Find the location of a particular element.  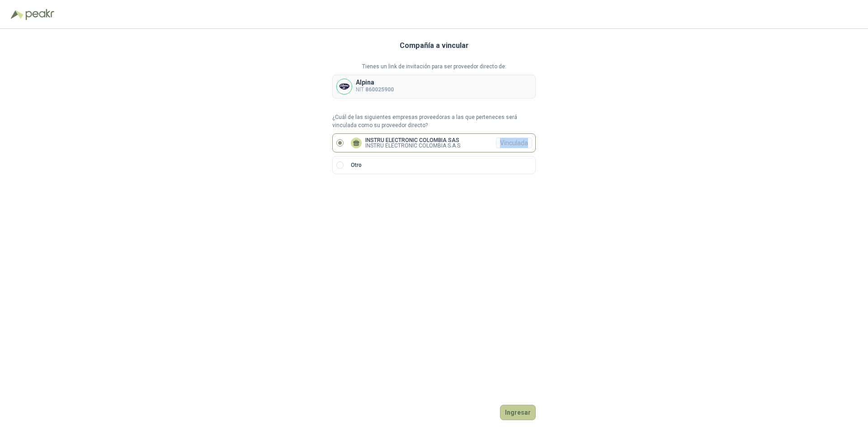

p: Tienes un link de invitación para ser proveedor directo de: is located at coordinates (434, 67).